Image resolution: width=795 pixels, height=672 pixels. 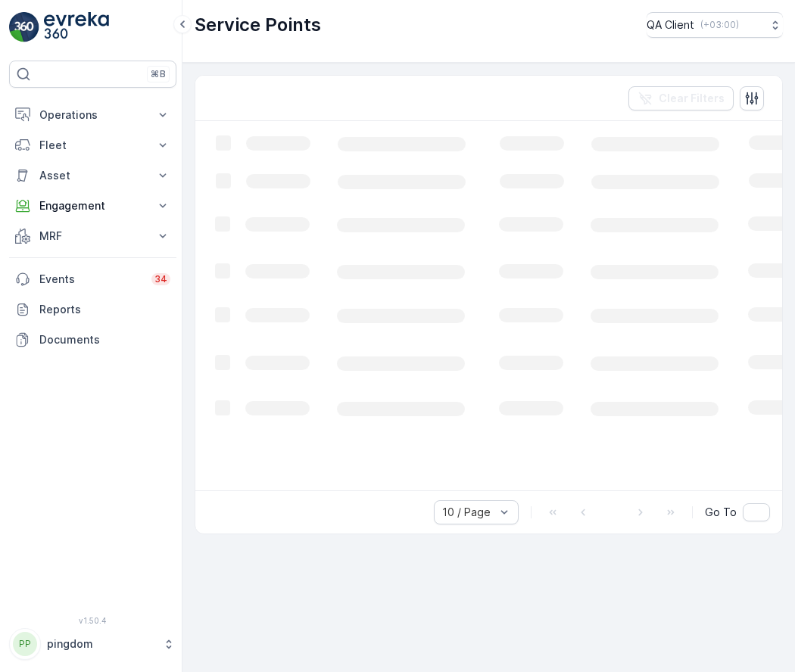 What do you see at coordinates (93, 309) in the screenshot?
I see `a: Reports` at bounding box center [93, 309].